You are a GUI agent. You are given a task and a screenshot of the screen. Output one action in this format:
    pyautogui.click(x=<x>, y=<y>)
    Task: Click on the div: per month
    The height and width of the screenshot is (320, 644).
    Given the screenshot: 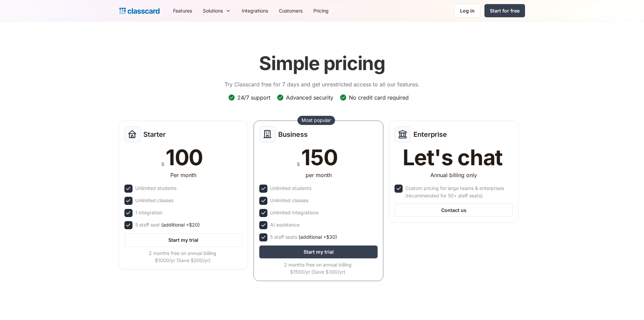 What is the action you would take?
    pyautogui.click(x=319, y=175)
    